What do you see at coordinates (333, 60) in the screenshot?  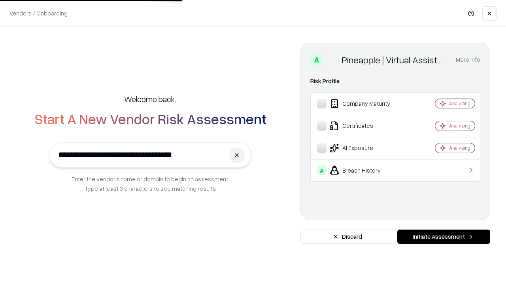 I see `img: Pineapple | Virtual Assistant Agency` at bounding box center [333, 60].